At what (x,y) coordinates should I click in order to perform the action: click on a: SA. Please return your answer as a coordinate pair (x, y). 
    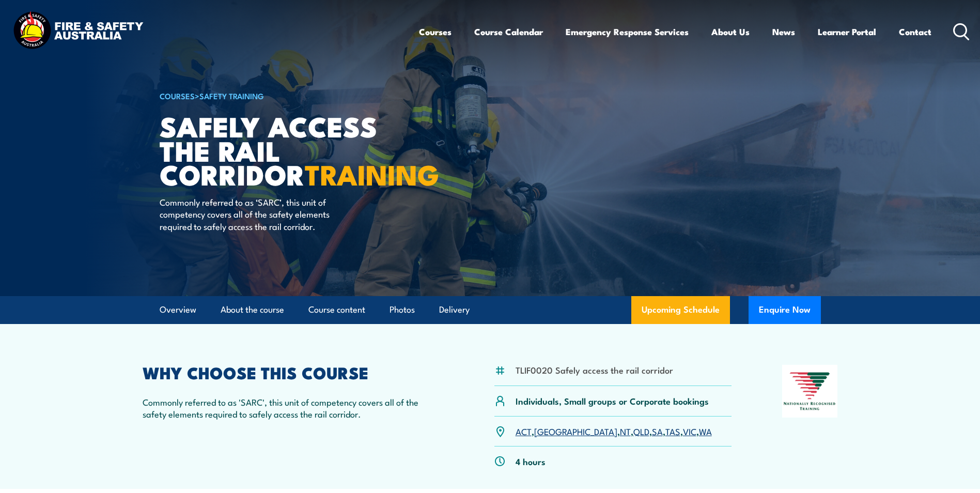
    Looking at the image, I should click on (657, 431).